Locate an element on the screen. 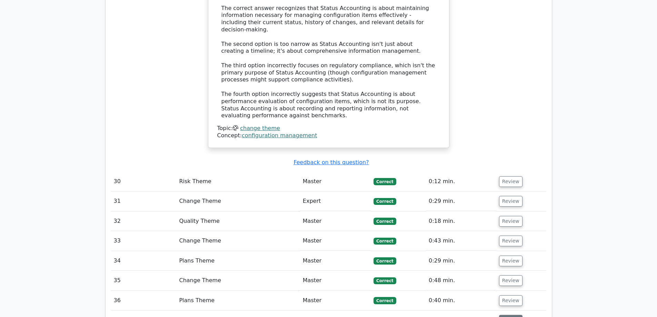  td: Expert is located at coordinates (335, 201).